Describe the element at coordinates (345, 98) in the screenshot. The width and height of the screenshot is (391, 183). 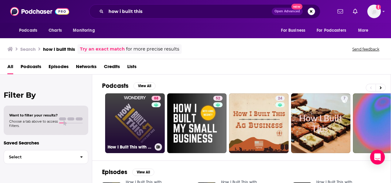
I see `span: 7` at that location.